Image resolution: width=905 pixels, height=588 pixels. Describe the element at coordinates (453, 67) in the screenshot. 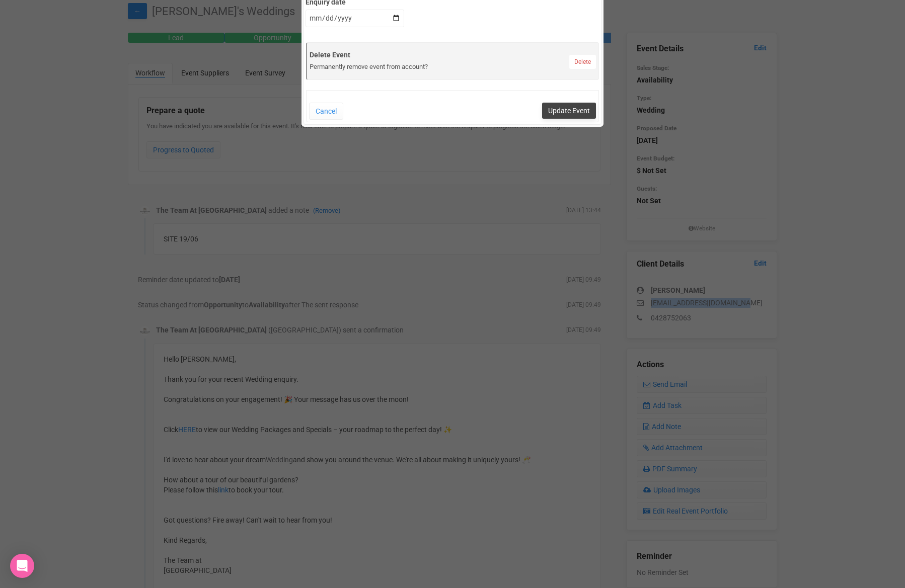

I see `div: Permanently remove event from account?` at that location.